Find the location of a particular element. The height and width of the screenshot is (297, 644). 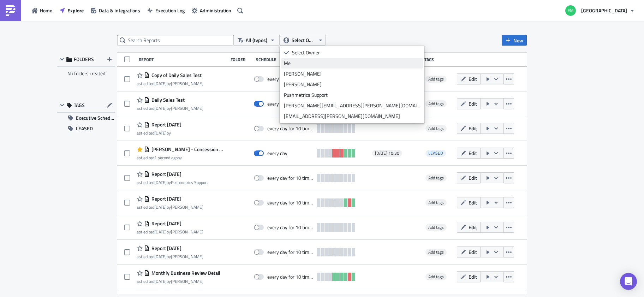

button: All (types) is located at coordinates (257, 40).